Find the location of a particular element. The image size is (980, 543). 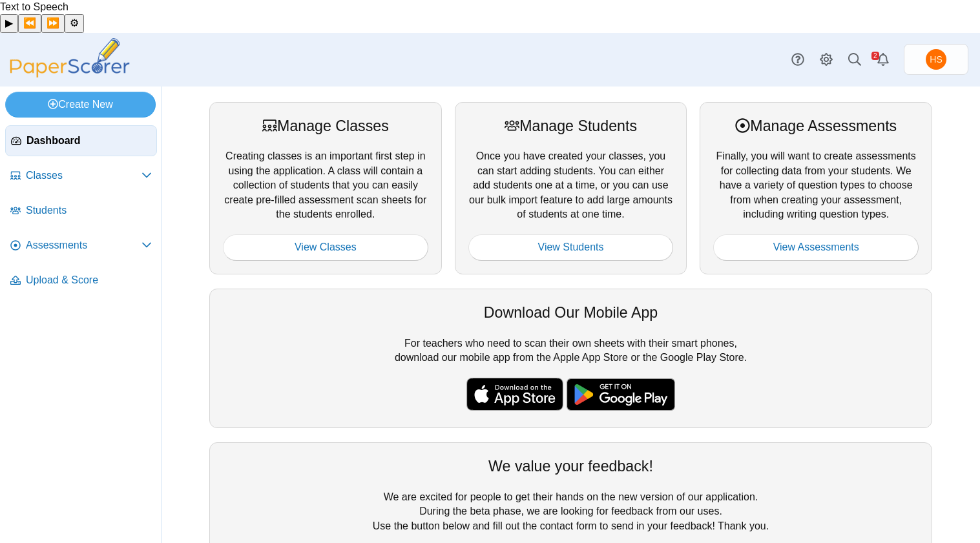

div: For teachers who need to scan their own sheets with their smart phones, download our mobile app f... is located at coordinates (570, 358).